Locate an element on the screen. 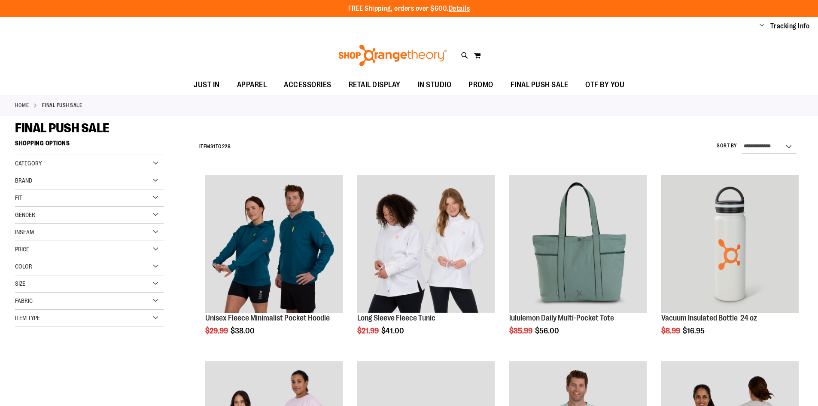 The image size is (818, 406). span: Category is located at coordinates (28, 163).